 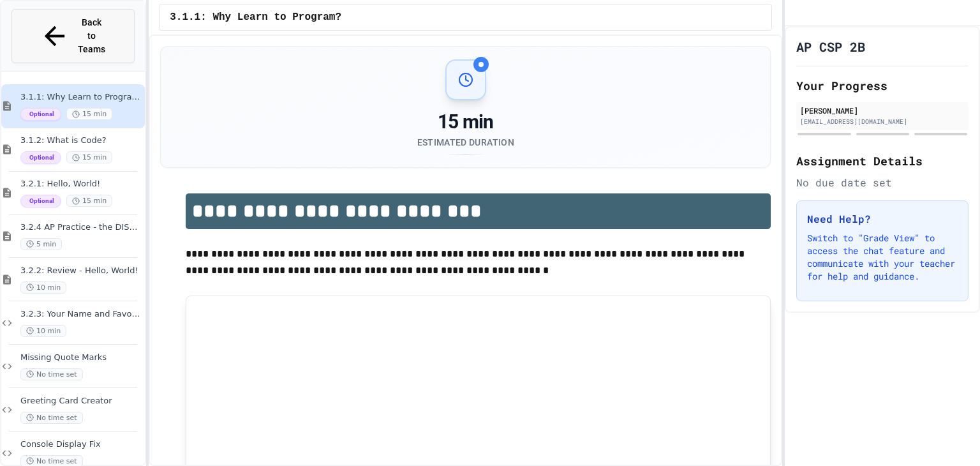 I want to click on span: 3.2.1: Hello, World!, so click(x=81, y=184).